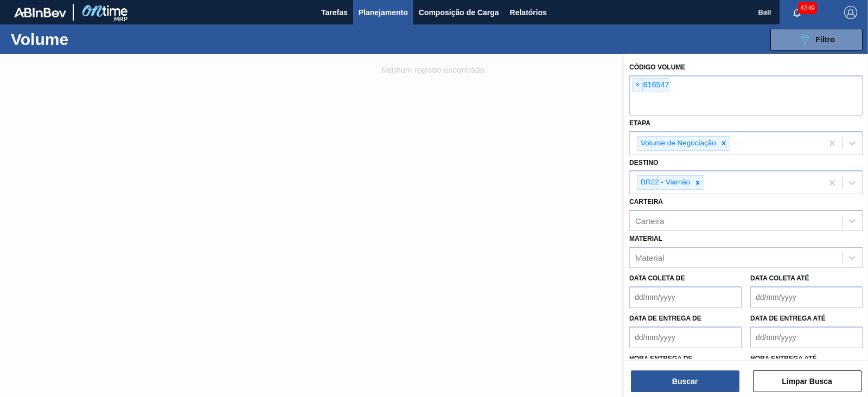 The width and height of the screenshot is (868, 397). What do you see at coordinates (780, 278) in the screenshot?
I see `label: Data coleta até` at bounding box center [780, 278].